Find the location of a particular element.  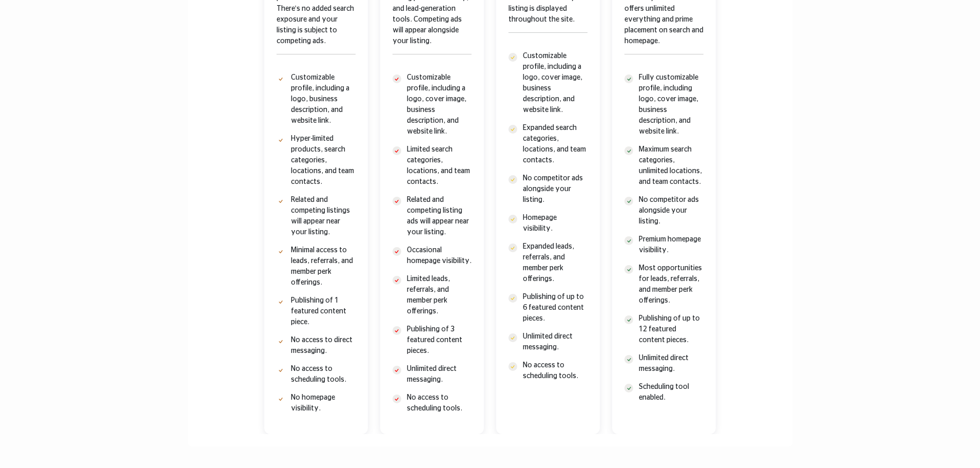

p: Premium homepage visibility. is located at coordinates (671, 245).